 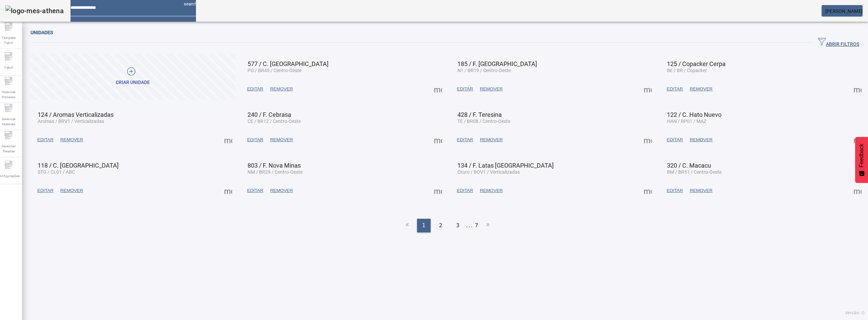 I want to click on span: 803 / F. Nova Minas, so click(x=274, y=165).